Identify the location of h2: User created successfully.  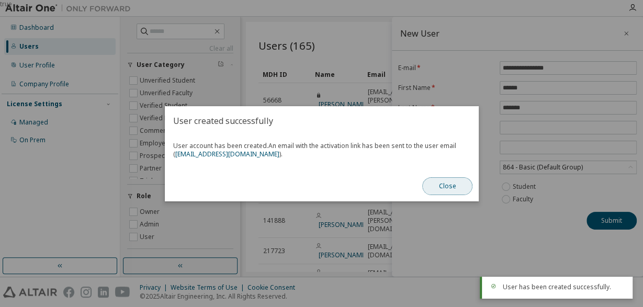
(322, 121).